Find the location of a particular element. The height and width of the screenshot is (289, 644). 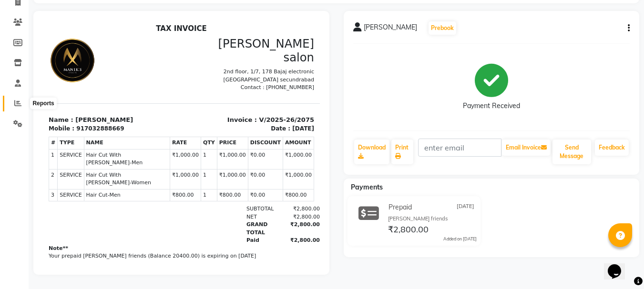

span: Hair Cut-Men is located at coordinates (84, 175).